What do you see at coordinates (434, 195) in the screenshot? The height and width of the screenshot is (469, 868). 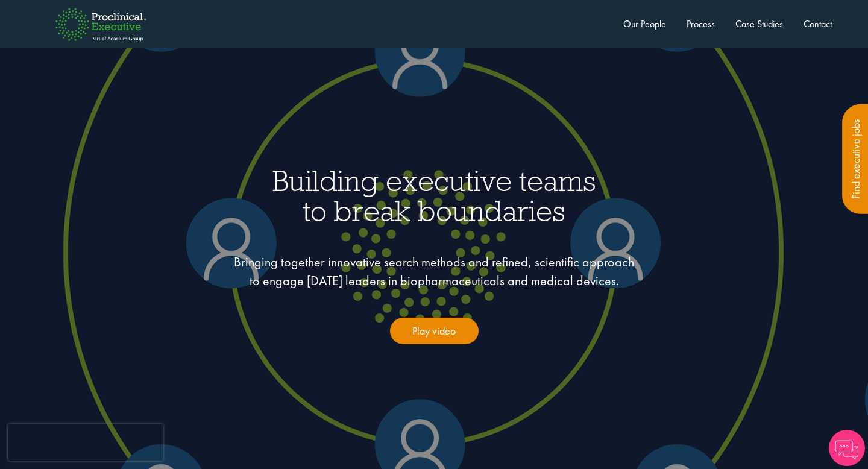 I see `h1: Building executive teams to break boundaries` at bounding box center [434, 195].